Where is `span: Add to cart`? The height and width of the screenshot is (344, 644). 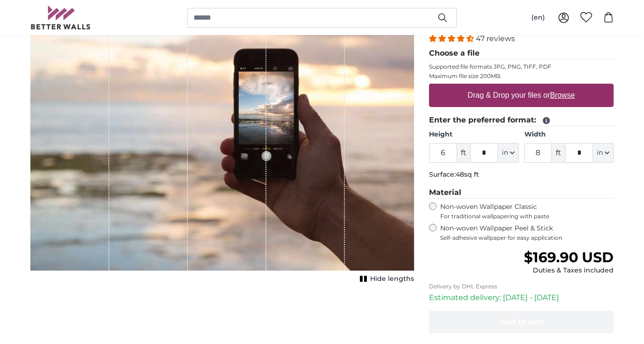 span: Add to cart is located at coordinates (521, 321).